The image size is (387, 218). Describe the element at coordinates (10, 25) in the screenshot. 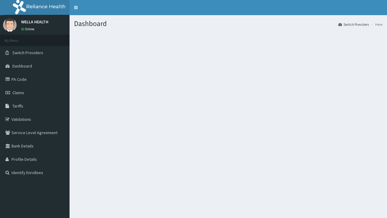

I see `img: User Image` at that location.